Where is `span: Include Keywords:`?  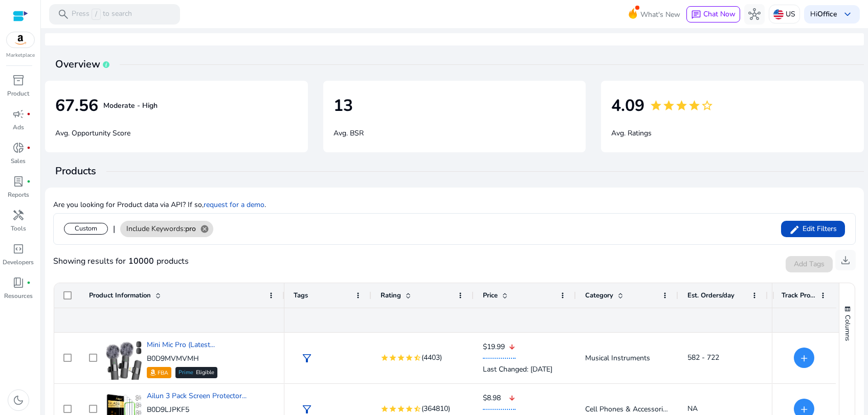
span: Include Keywords: is located at coordinates (162, 229).